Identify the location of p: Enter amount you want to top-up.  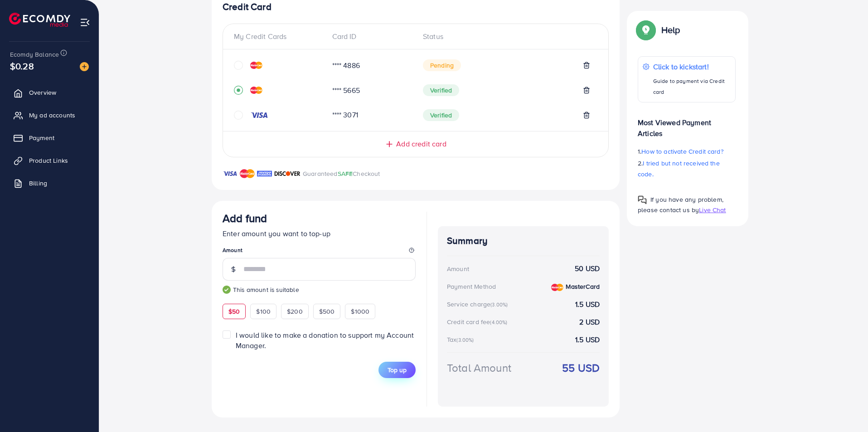
(319, 233).